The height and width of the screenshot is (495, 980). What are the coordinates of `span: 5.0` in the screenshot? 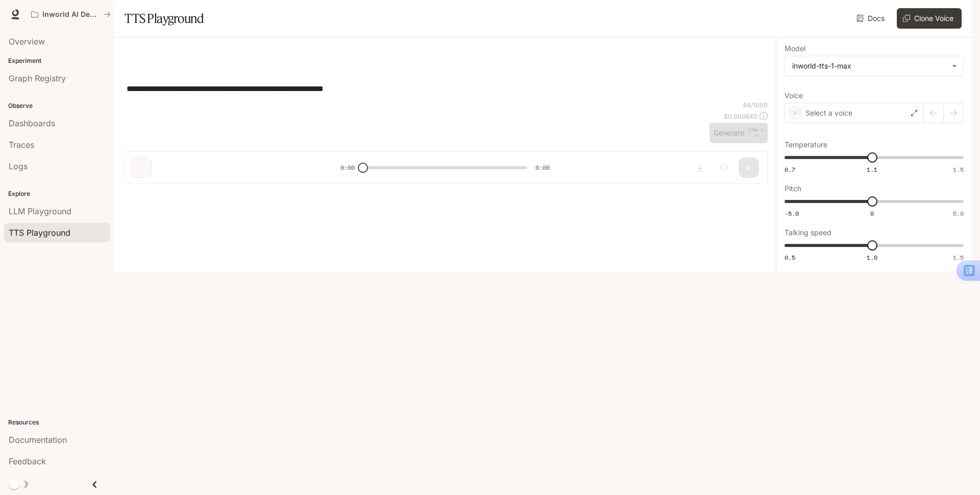 It's located at (958, 213).